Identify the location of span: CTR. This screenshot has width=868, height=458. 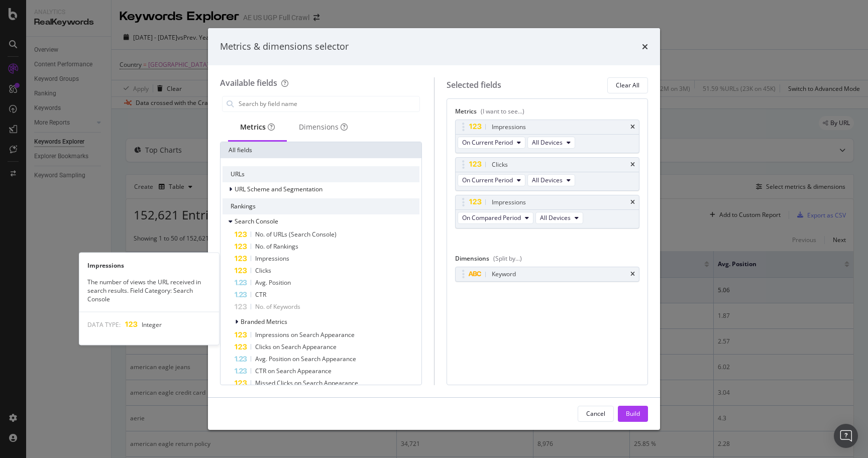
(261, 294).